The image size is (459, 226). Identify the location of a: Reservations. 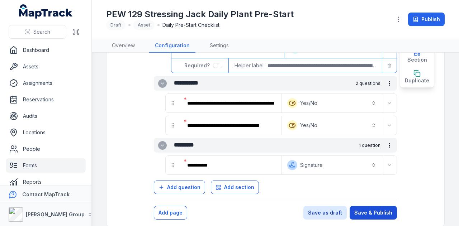
(46, 100).